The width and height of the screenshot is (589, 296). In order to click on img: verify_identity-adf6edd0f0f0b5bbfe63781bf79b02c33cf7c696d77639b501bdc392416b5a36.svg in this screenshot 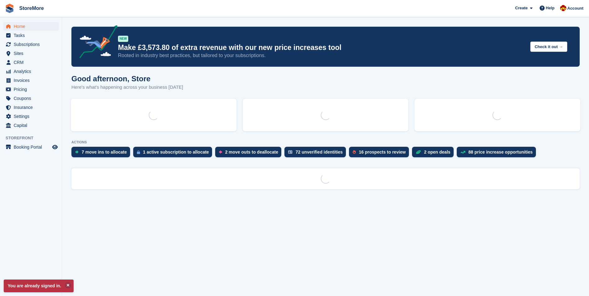, I will do `click(290, 152)`.